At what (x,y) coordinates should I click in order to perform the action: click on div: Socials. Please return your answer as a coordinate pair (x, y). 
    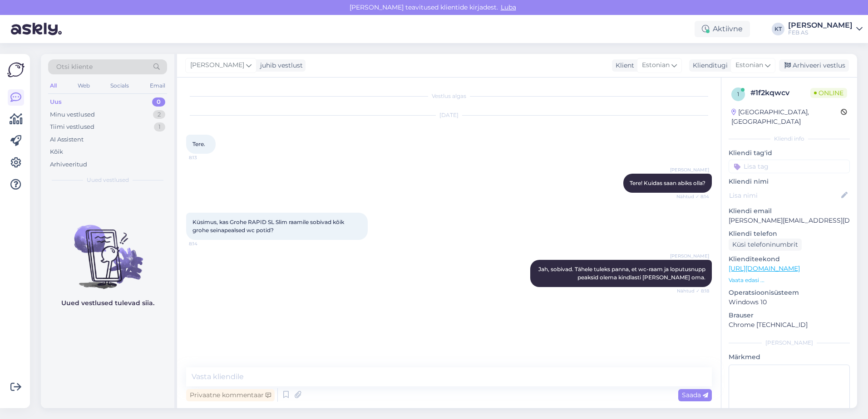
    Looking at the image, I should click on (119, 85).